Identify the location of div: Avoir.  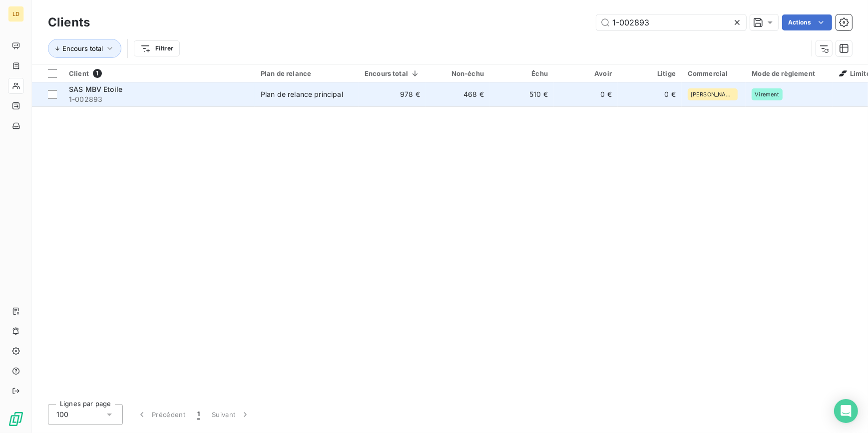
(586, 73).